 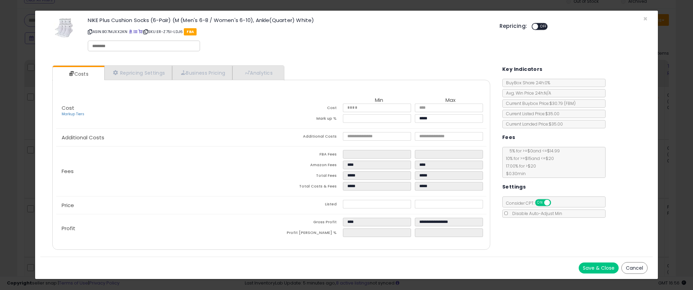 What do you see at coordinates (164, 206) in the screenshot?
I see `p: Price` at bounding box center [164, 206].